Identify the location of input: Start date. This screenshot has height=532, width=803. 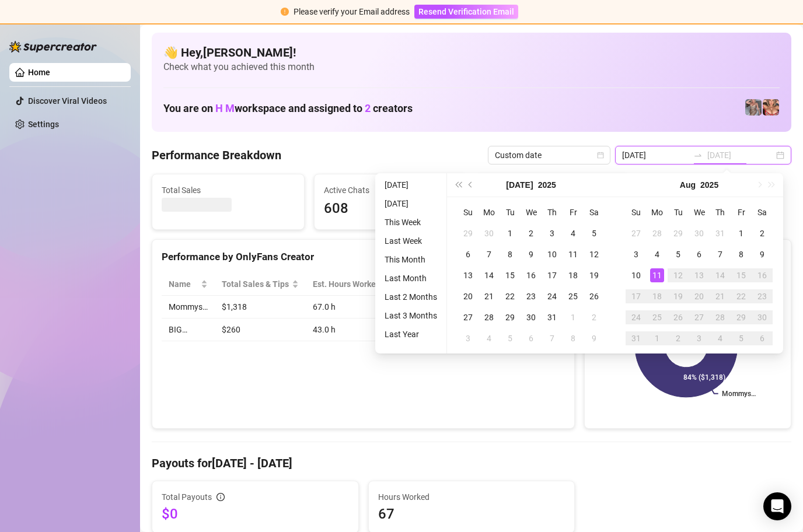
(656, 155).